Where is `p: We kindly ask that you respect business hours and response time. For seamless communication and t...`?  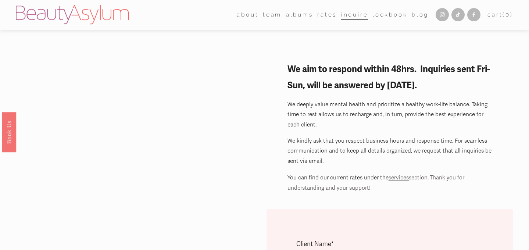 p: We kindly ask that you respect business hours and response time. For seamless communication and t... is located at coordinates (390, 151).